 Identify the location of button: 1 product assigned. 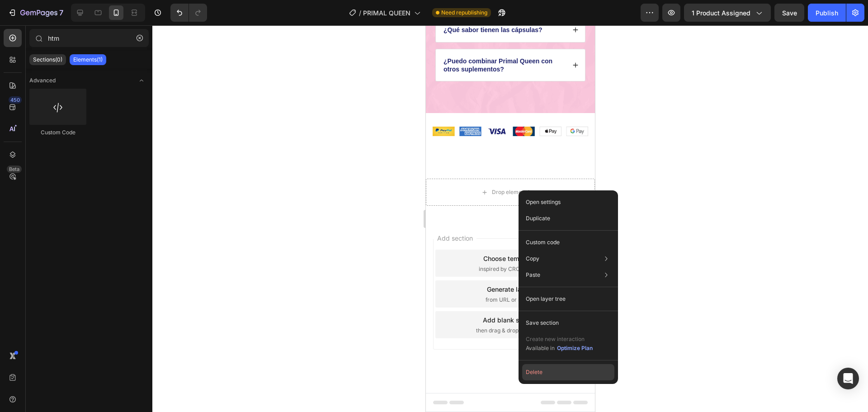
(728, 13).